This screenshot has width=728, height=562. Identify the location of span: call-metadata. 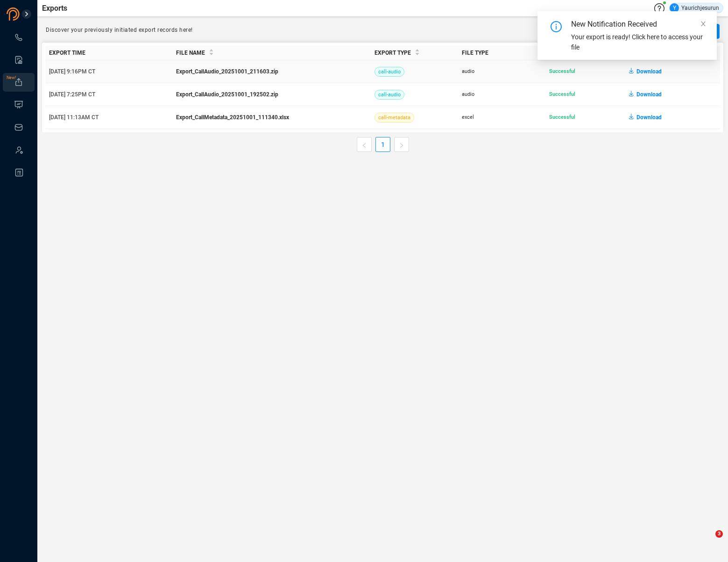
(394, 117).